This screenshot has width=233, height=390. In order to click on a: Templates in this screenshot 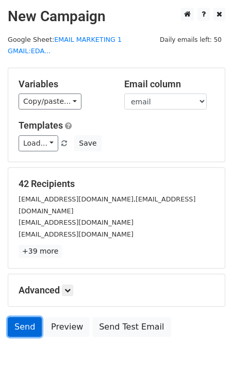, I will do `click(41, 125)`.